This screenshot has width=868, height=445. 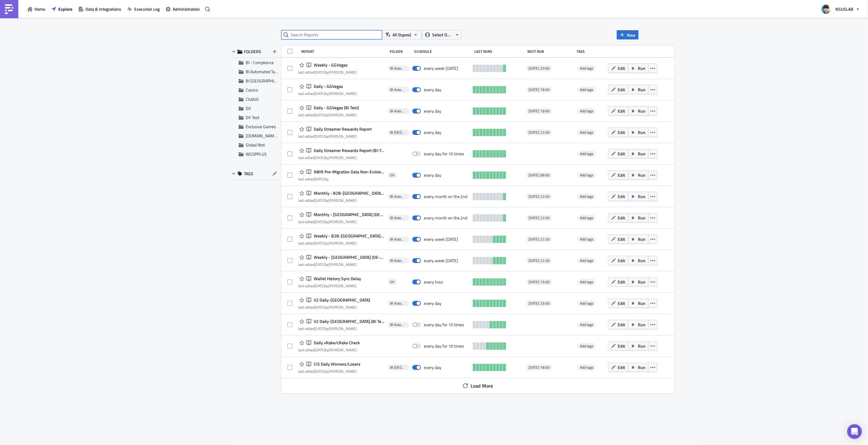 What do you see at coordinates (248, 174) in the screenshot?
I see `span: TAGS` at bounding box center [248, 174].